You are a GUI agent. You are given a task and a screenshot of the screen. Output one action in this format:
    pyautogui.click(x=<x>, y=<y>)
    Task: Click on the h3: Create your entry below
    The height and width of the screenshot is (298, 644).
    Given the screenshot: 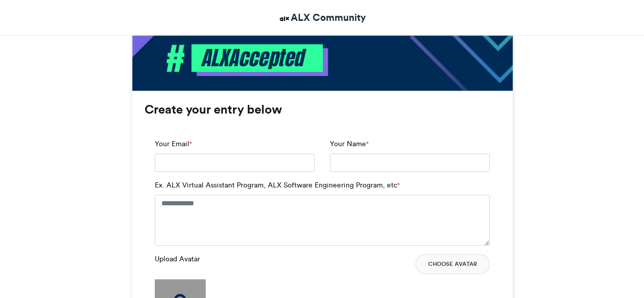 What is the action you would take?
    pyautogui.click(x=322, y=109)
    